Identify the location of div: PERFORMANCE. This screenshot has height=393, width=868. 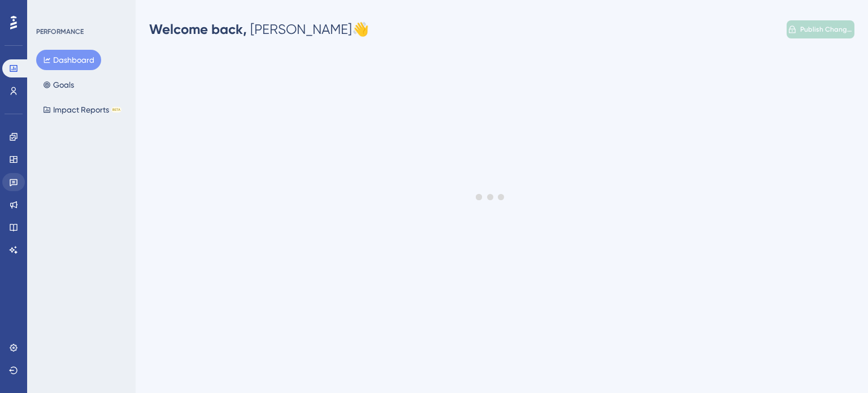
(60, 31).